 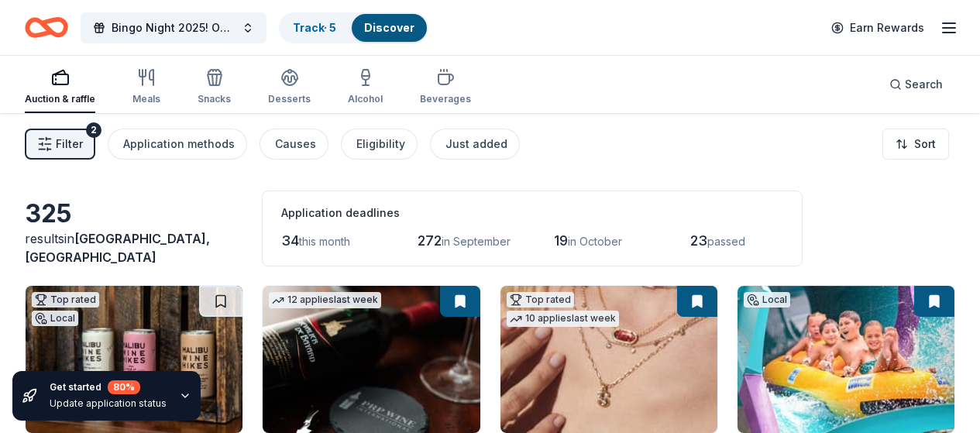 What do you see at coordinates (59, 88) in the screenshot?
I see `button: Auction & raffle` at bounding box center [59, 88].